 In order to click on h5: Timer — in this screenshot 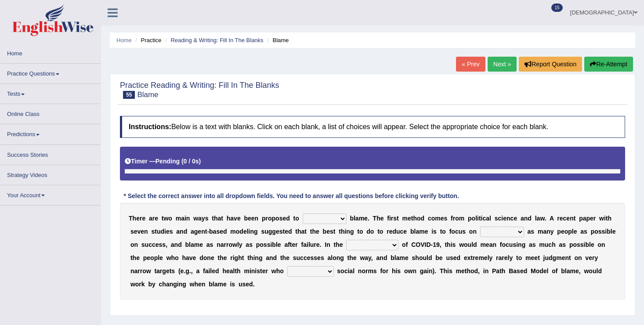, I will do `click(163, 161)`.